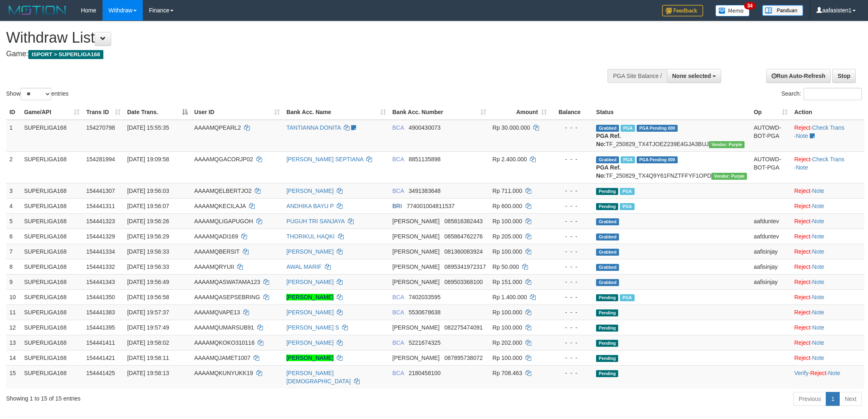  I want to click on span: AAAAMQVAPE13, so click(218, 312).